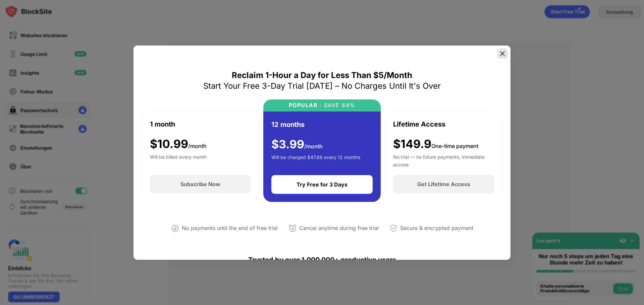 The height and width of the screenshot is (305, 644). What do you see at coordinates (178, 144) in the screenshot?
I see `div: $ 10.99` at bounding box center [178, 144].